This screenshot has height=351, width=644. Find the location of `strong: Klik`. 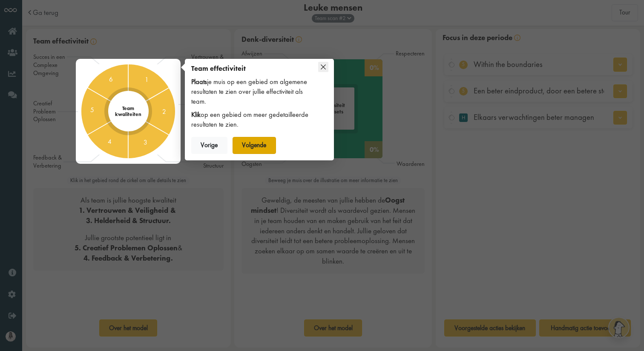

strong: Klik is located at coordinates (196, 114).